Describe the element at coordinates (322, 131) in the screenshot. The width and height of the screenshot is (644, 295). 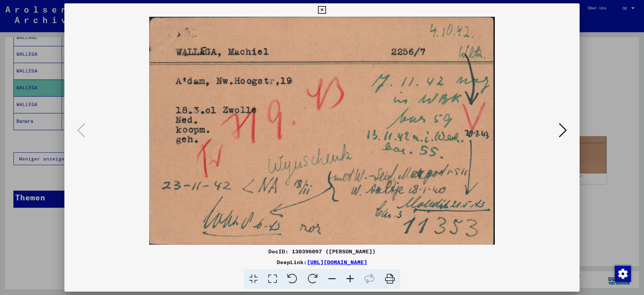
I see `img: 001.jpg` at that location.